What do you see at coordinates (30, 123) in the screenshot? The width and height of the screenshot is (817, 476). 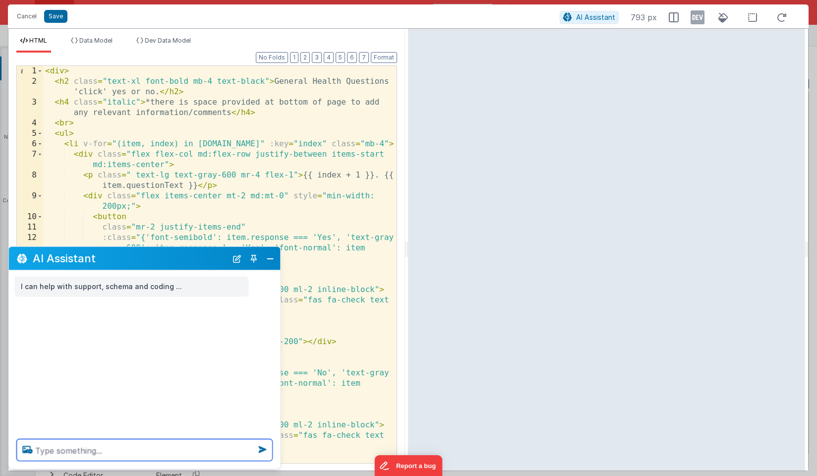 I see `div: 4` at bounding box center [30, 123].